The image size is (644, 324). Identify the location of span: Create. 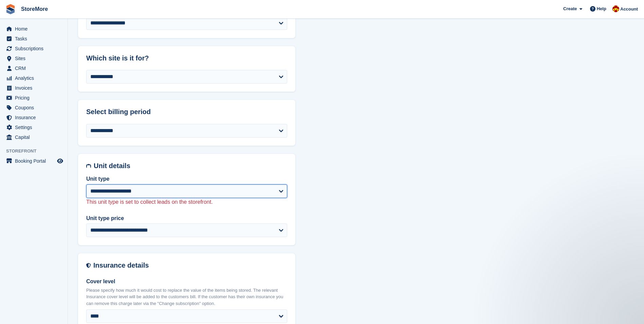
(570, 9).